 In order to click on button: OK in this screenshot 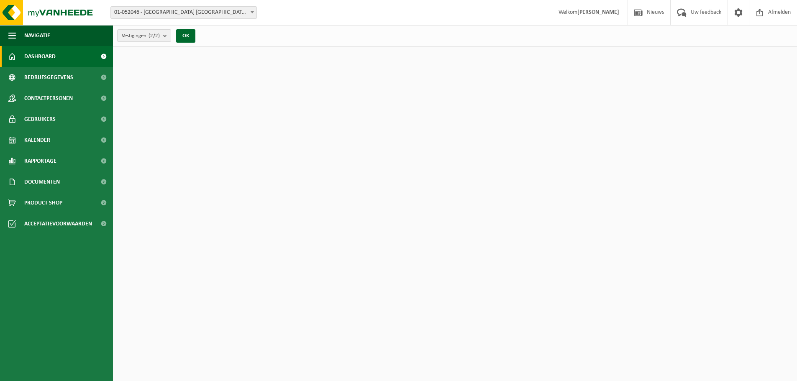, I will do `click(186, 36)`.